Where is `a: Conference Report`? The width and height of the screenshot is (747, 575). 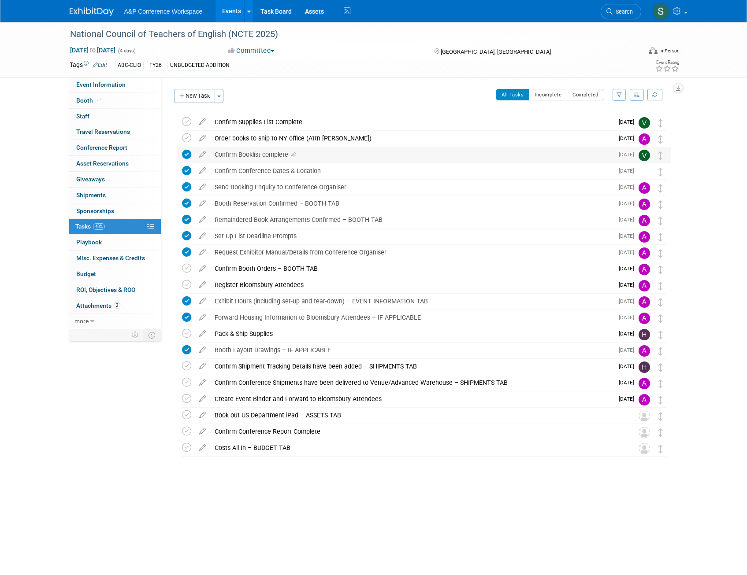
a: Conference Report is located at coordinates (115, 148).